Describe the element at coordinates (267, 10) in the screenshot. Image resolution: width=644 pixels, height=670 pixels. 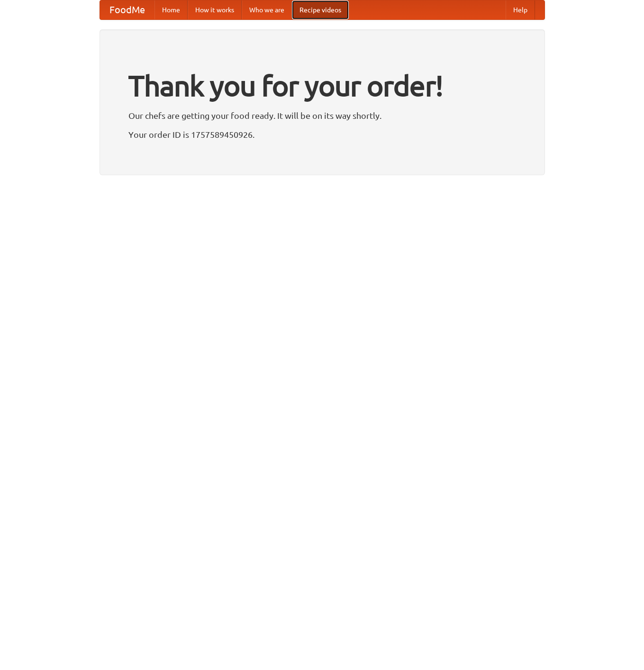
I see `a: Who we are` at that location.